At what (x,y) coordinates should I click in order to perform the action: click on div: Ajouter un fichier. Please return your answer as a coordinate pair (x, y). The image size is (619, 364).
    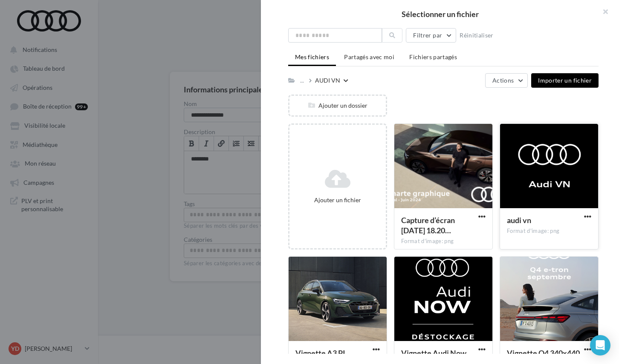
    Looking at the image, I should click on (338, 200).